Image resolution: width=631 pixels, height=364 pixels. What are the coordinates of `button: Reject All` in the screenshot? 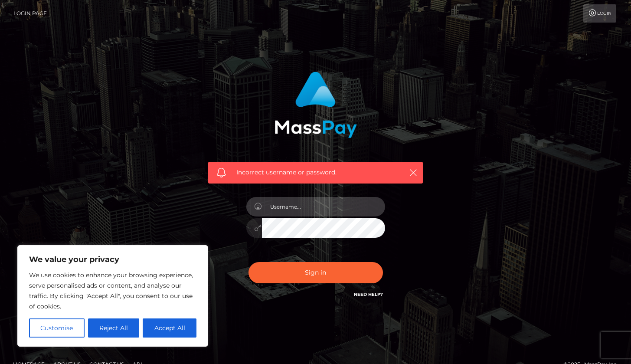 It's located at (114, 328).